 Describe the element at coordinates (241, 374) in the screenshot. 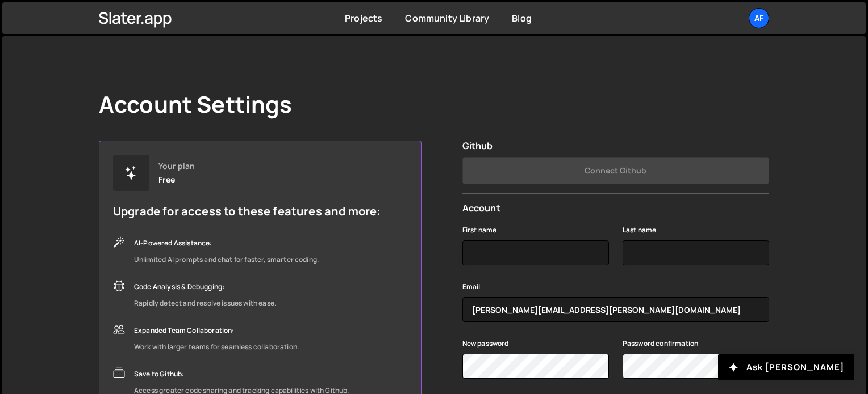

I see `div: Save to Github:` at that location.